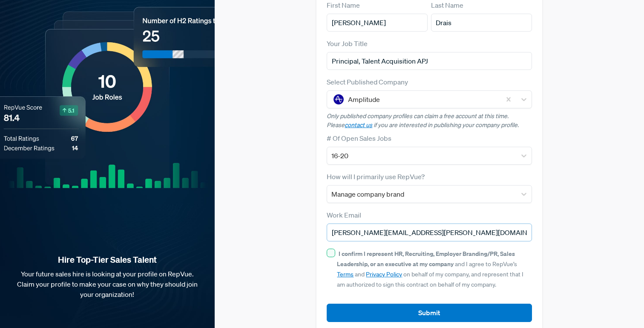 The height and width of the screenshot is (328, 644). Describe the element at coordinates (107, 260) in the screenshot. I see `strong: Hire Top-Tier Sales Talent` at that location.